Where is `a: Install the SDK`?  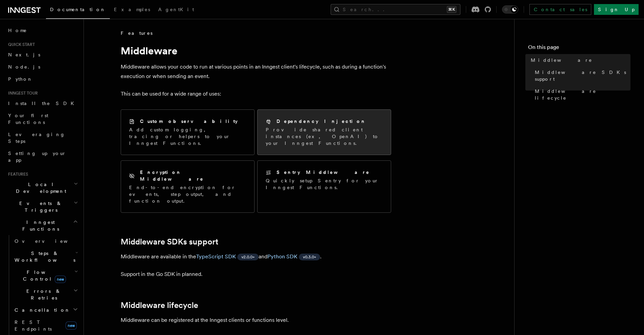 a: Install the SDK is located at coordinates (42, 103).